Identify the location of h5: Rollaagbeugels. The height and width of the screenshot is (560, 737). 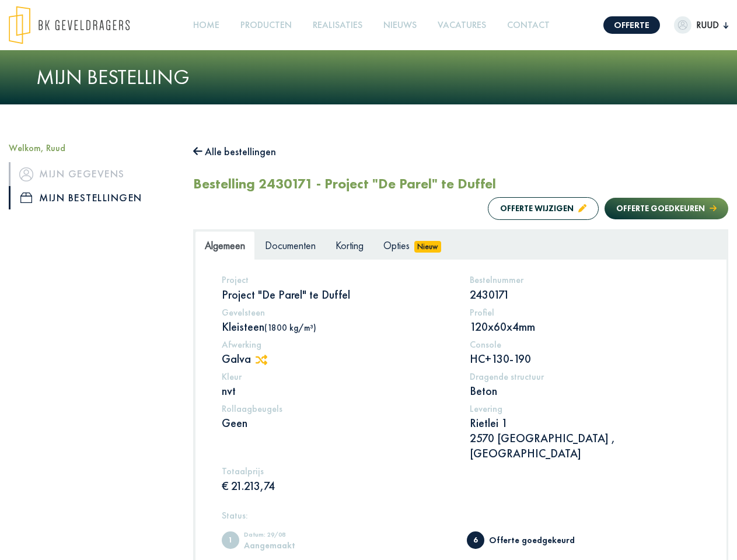
(337, 409).